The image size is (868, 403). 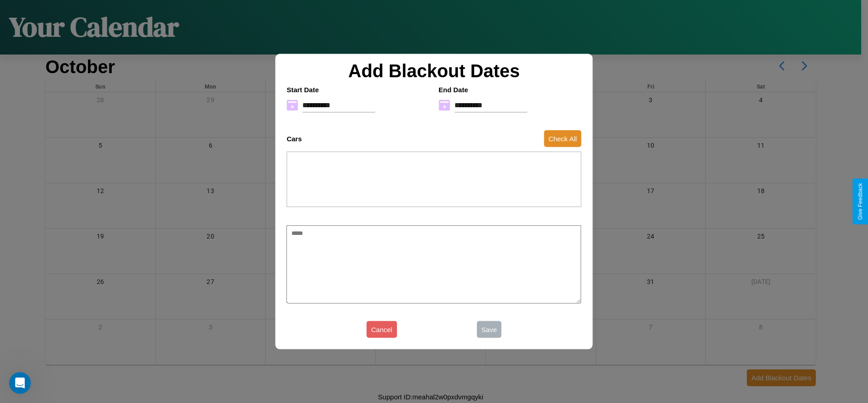 I want to click on button: Check All, so click(x=563, y=139).